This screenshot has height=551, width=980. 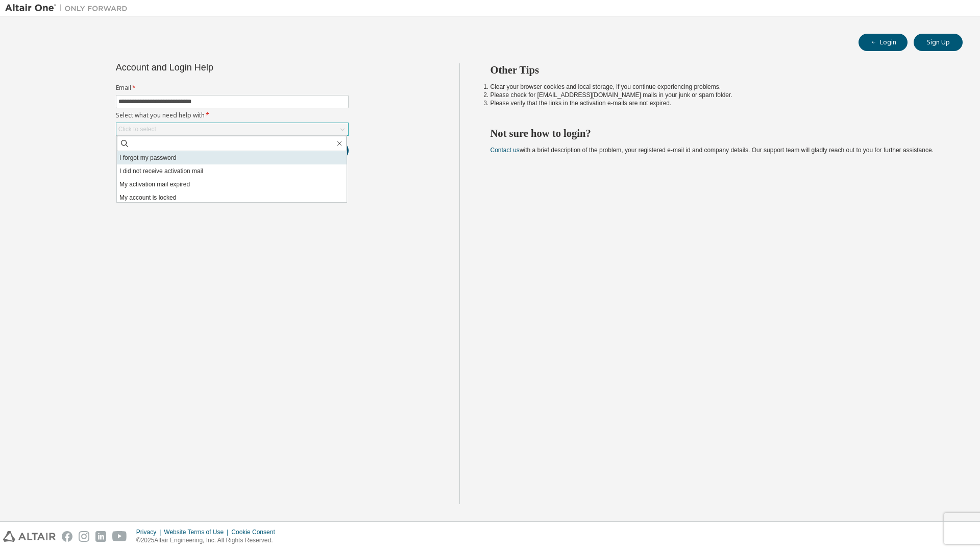 I want to click on img: linkedin.svg, so click(x=101, y=536).